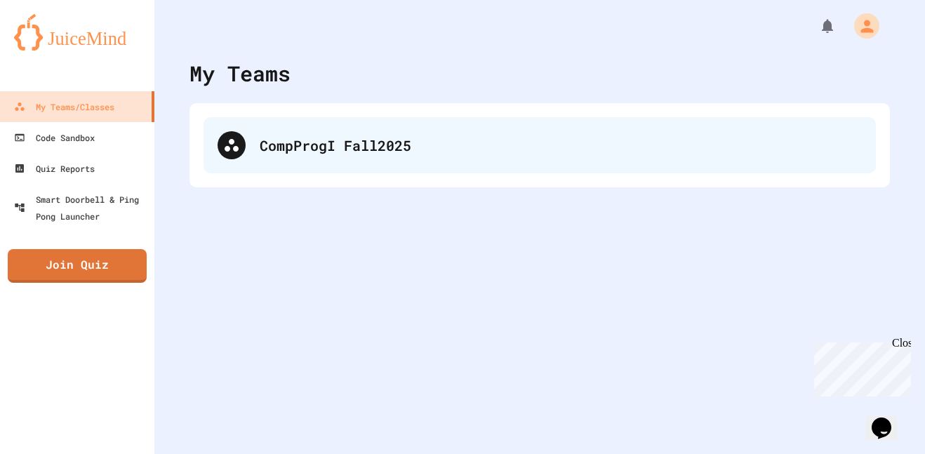  I want to click on div: My Teams/Classes, so click(64, 107).